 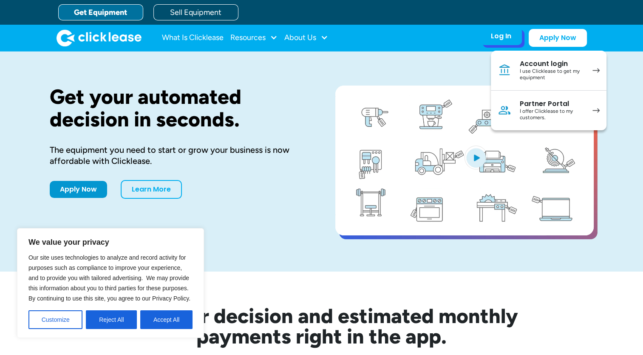 What do you see at coordinates (501, 36) in the screenshot?
I see `div: Log In` at bounding box center [501, 36].